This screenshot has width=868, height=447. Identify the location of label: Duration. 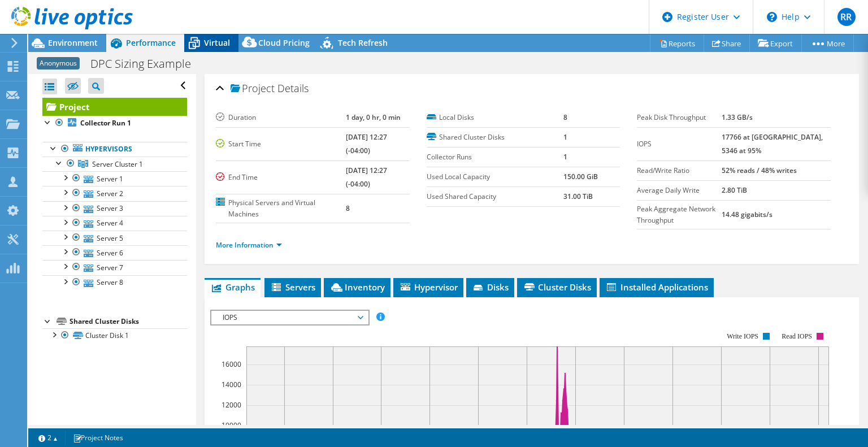
(281, 118).